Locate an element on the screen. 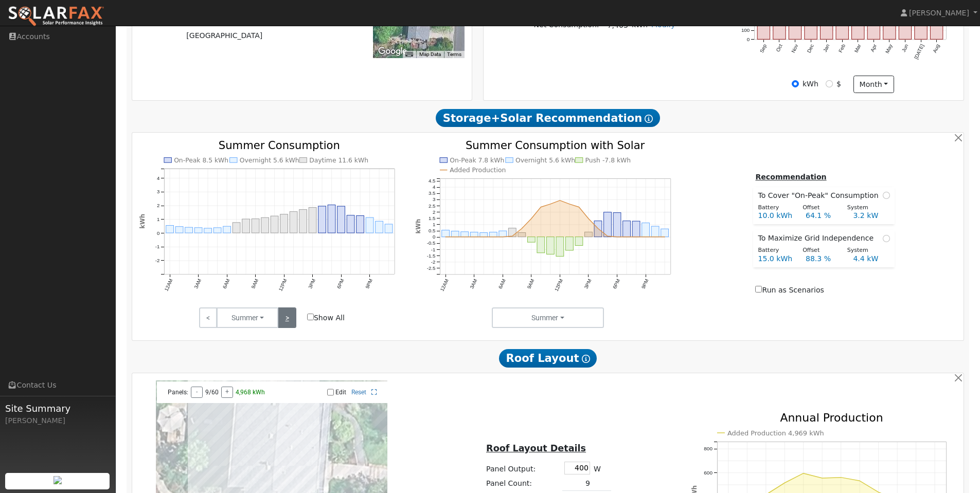 This screenshot has width=980, height=493. img: Google is located at coordinates (392, 51).